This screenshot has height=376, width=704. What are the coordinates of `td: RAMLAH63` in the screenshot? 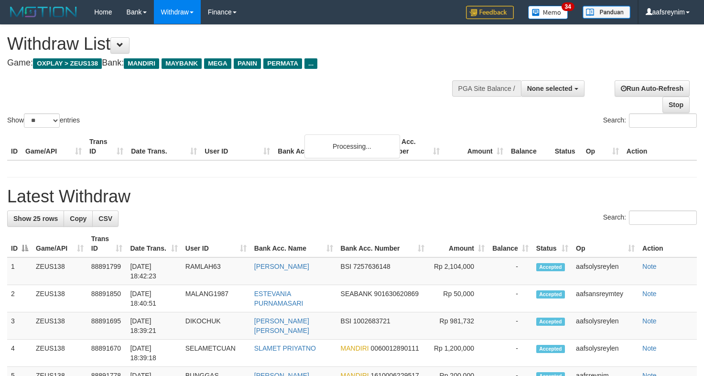 It's located at (216, 271).